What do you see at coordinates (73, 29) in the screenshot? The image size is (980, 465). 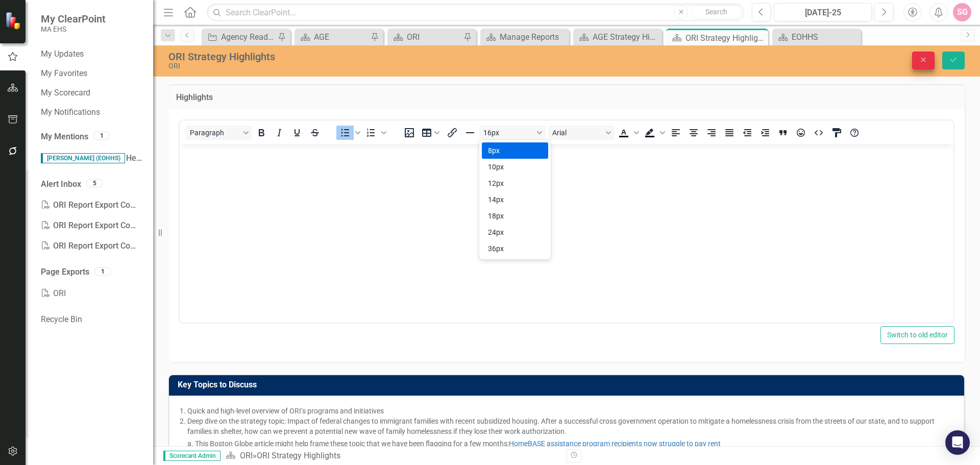 I see `small: MA EHS` at bounding box center [73, 29].